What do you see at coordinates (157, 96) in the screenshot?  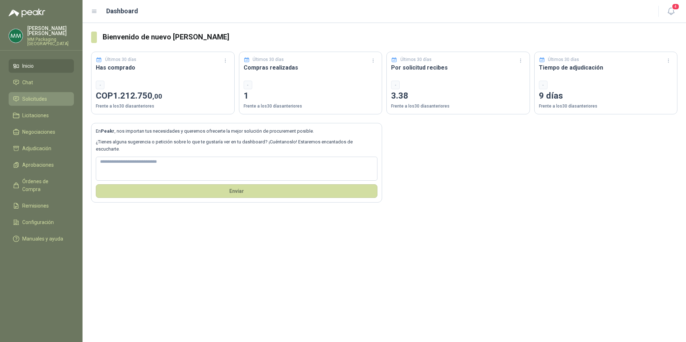 I see `span: ,00` at bounding box center [157, 96].